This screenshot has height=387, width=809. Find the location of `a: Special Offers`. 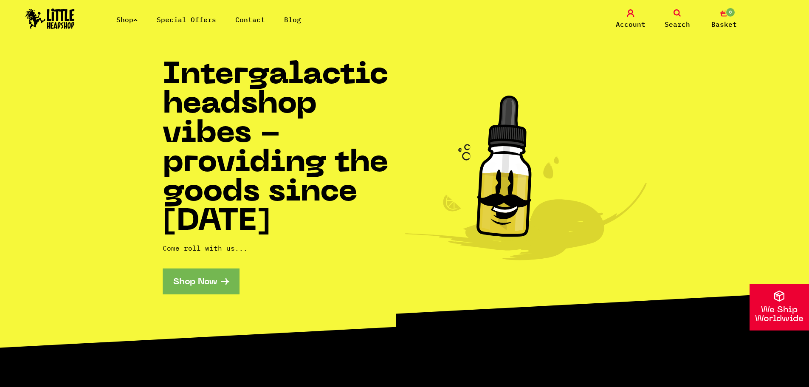

a: Special Offers is located at coordinates (187, 20).